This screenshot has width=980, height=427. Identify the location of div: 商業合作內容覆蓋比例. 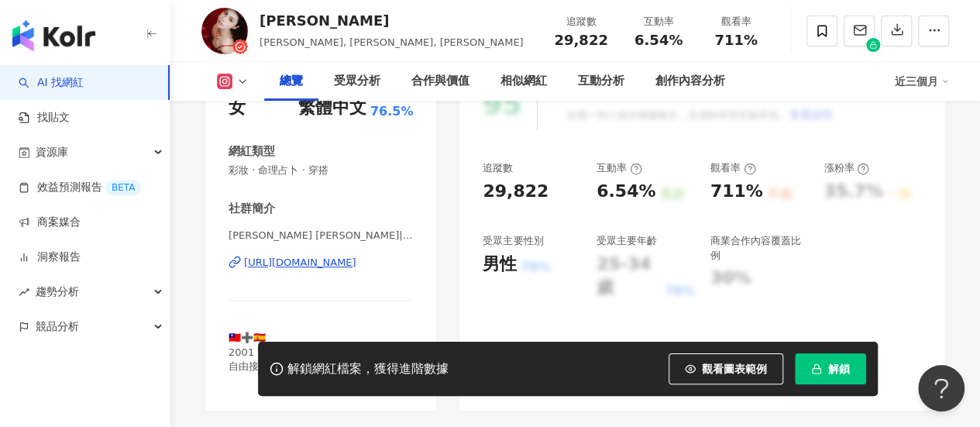
(760, 248).